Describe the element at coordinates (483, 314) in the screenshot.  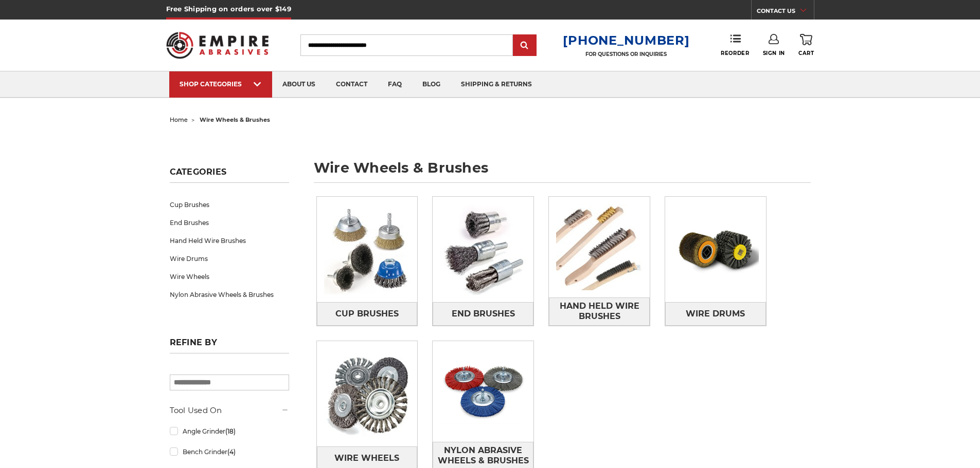
I see `span: End Brushes` at that location.